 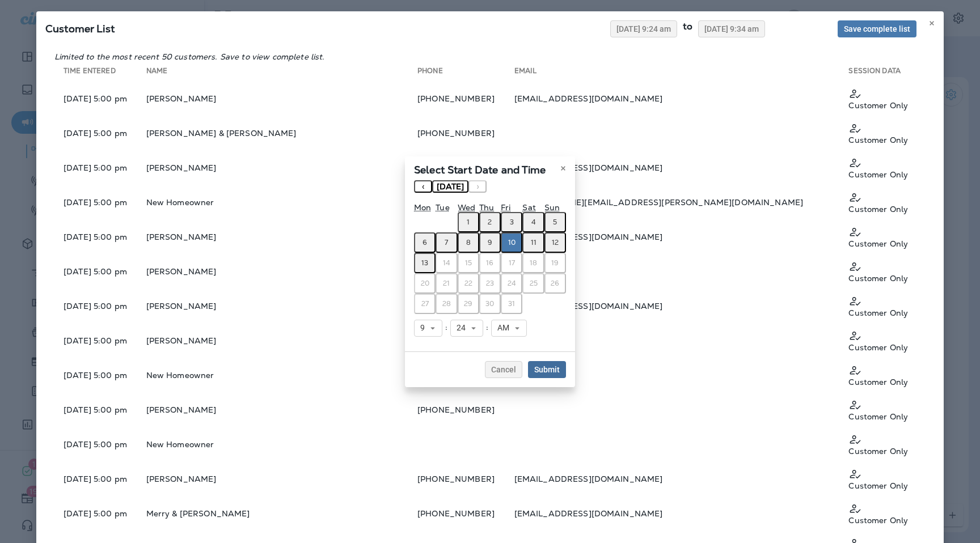 What do you see at coordinates (424, 263) in the screenshot?
I see `abbr: October 13, 2025` at bounding box center [424, 263].